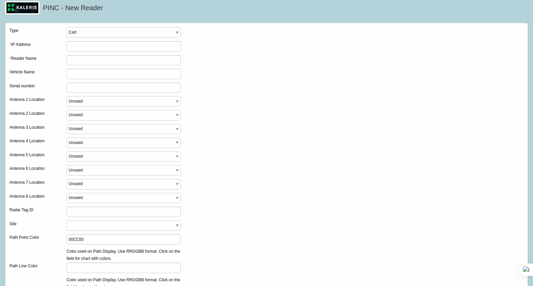 Image resolution: width=533 pixels, height=286 pixels. Describe the element at coordinates (38, 128) in the screenshot. I see `label: Antenna 3 Location` at that location.